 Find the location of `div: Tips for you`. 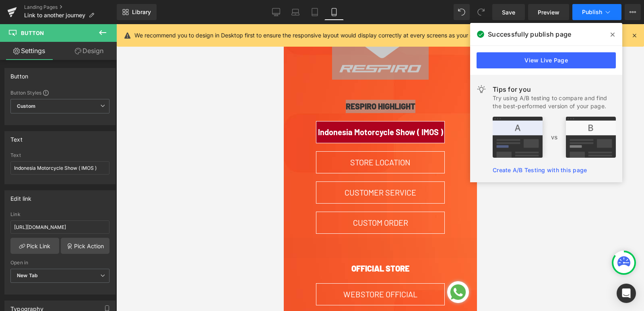

div: Tips for you is located at coordinates (554, 89).